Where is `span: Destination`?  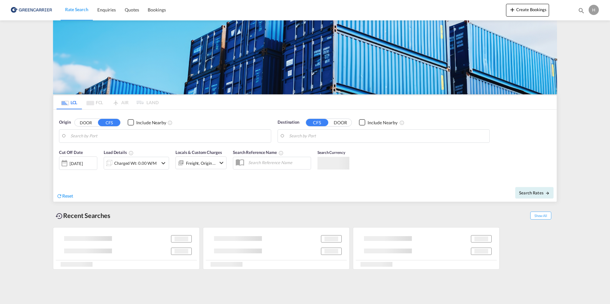 span: Destination is located at coordinates (288, 122).